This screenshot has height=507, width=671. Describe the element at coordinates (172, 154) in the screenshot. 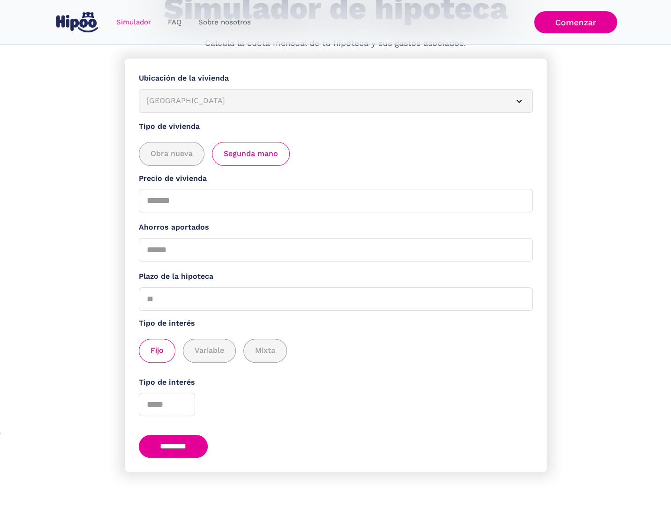

I see `span: Obra nueva` at that location.